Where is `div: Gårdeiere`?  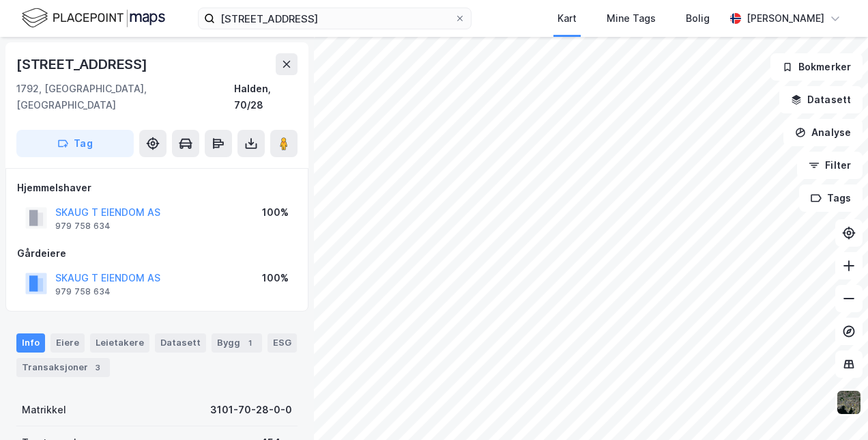
div: Gårdeiere is located at coordinates (157, 253).